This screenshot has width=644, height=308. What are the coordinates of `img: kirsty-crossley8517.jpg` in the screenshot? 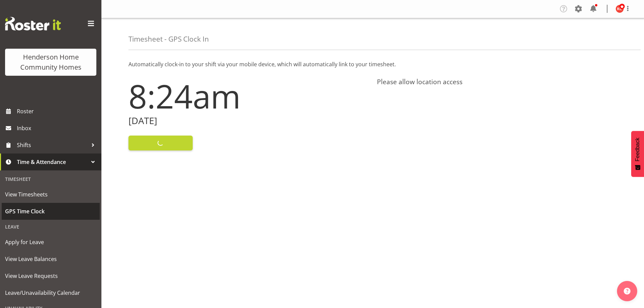 It's located at (619, 9).